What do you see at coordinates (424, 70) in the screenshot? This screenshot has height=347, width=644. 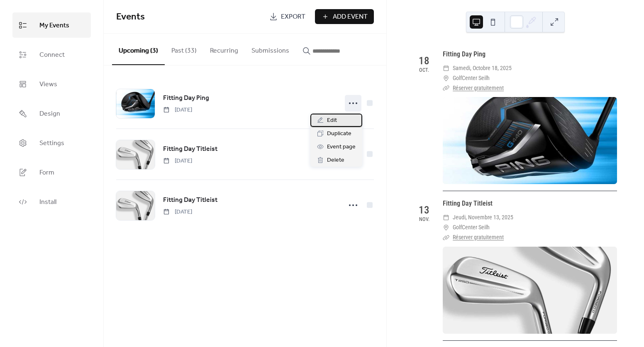 I see `div: oct.` at bounding box center [424, 70].